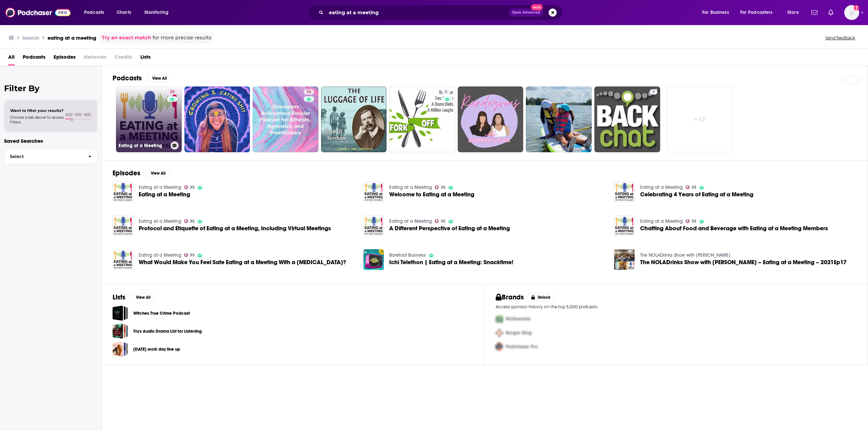 This screenshot has height=431, width=868. Describe the element at coordinates (624, 259) in the screenshot. I see `img: The NOLADrinks Show with Bryan Dias – Eating at a Meeting – 2021Ep17` at that location.